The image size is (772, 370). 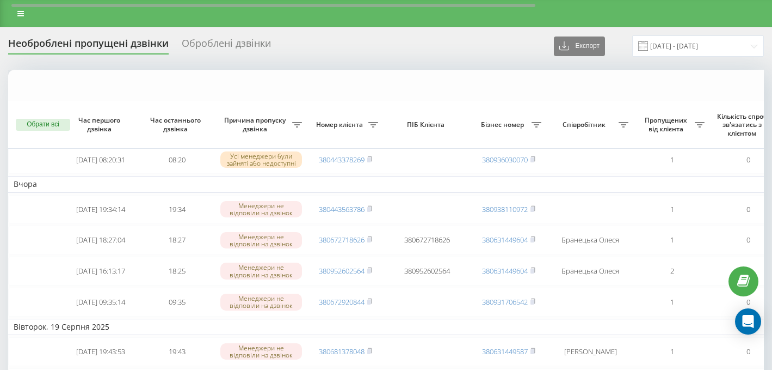 What do you see at coordinates (342, 270) in the screenshot?
I see `a: 380952602564` at bounding box center [342, 270].